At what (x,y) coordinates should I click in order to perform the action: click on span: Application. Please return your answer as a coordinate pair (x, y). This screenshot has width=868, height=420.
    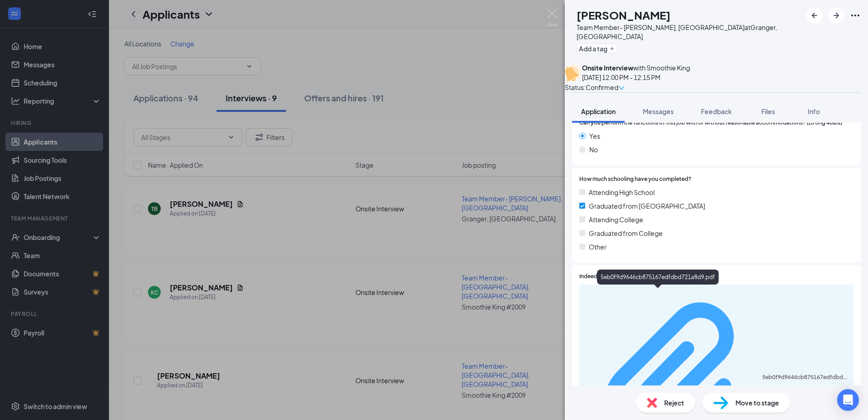
    Looking at the image, I should click on (598, 112).